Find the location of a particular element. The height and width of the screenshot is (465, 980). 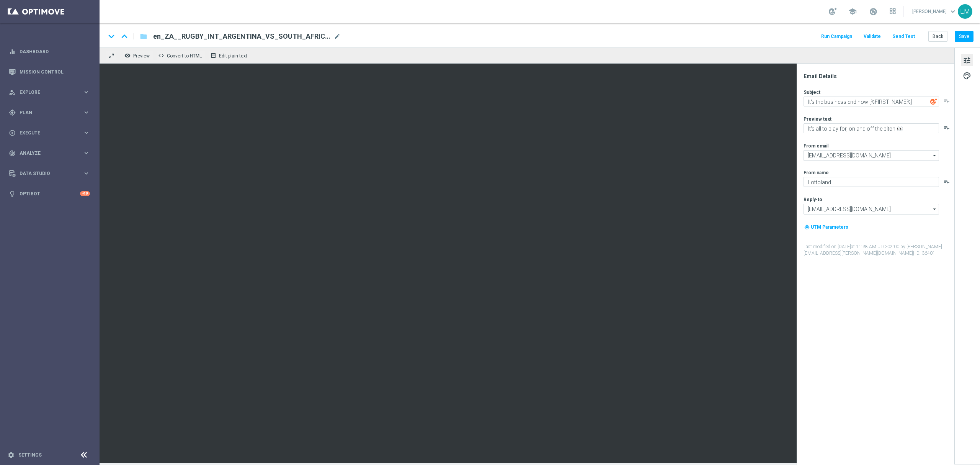

span: tune is located at coordinates (967, 60).